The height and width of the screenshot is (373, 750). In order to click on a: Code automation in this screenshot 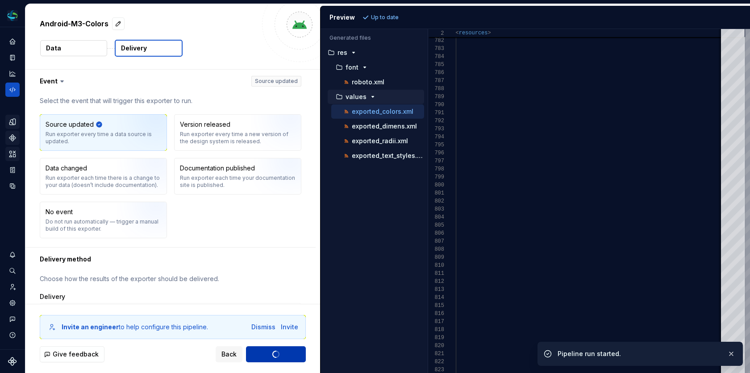, I will do `click(12, 90)`.